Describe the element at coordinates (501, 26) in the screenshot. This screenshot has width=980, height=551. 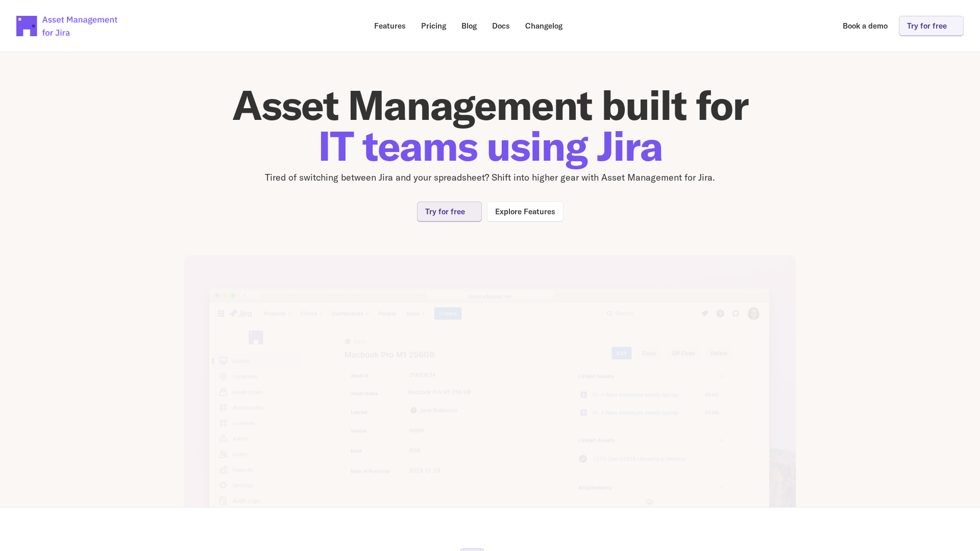
I see `a: Docs` at that location.